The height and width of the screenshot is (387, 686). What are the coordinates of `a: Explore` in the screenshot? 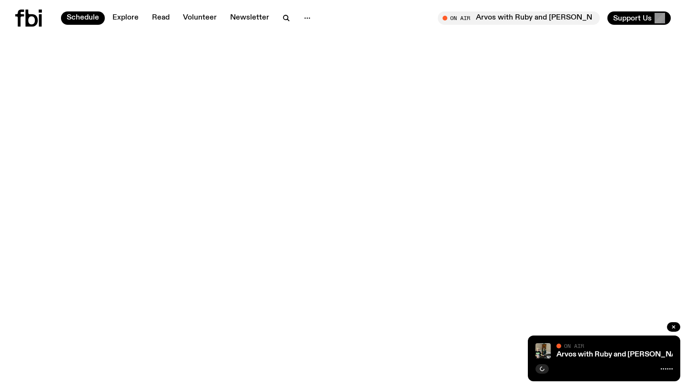 It's located at (125, 18).